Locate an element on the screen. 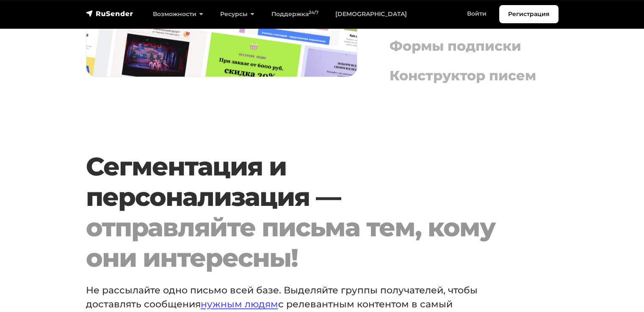  h4: Конструктор писем is located at coordinates (462, 76).